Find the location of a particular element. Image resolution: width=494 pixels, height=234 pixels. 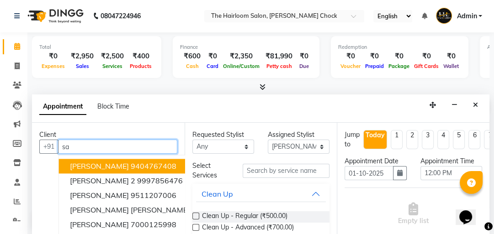

div: Jump to is located at coordinates (352, 140).